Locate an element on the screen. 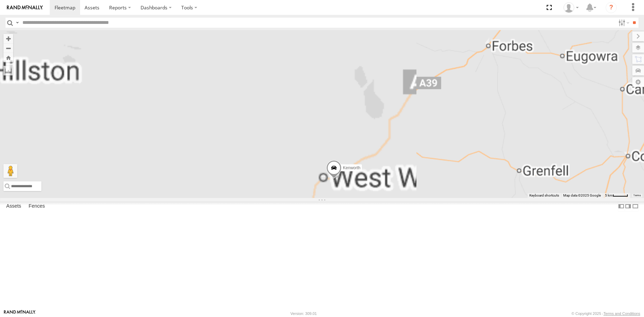 The height and width of the screenshot is (317, 644). button: Zoom in is located at coordinates (8, 38).